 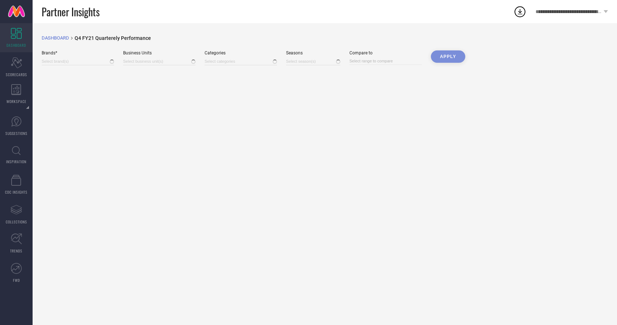 I want to click on span: FWD, so click(x=16, y=280).